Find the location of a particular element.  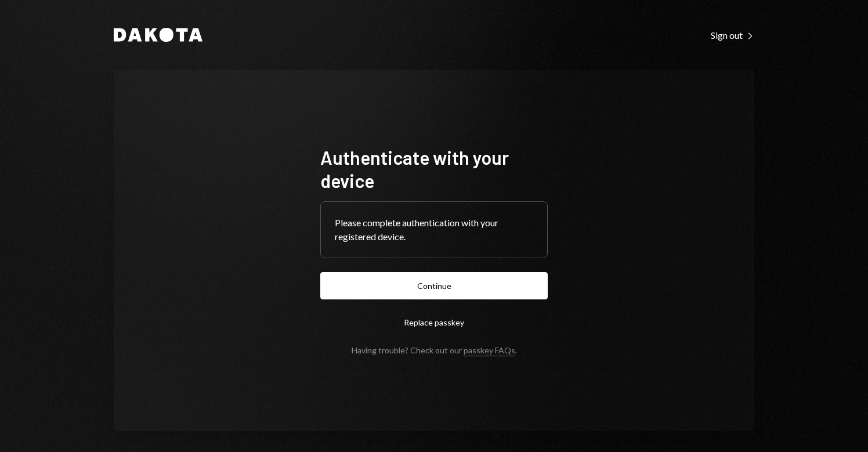

button: Continue is located at coordinates (434, 285).